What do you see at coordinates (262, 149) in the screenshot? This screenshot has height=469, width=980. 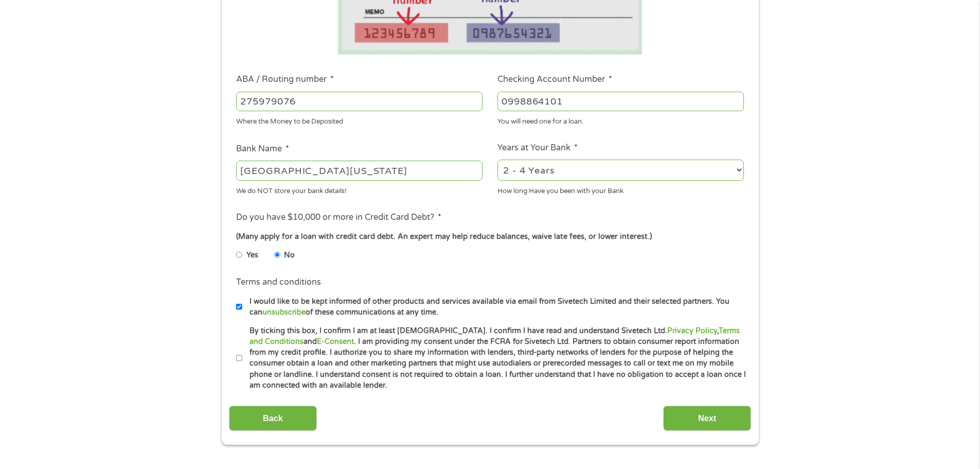 I see `label: Bank Name` at bounding box center [262, 149].